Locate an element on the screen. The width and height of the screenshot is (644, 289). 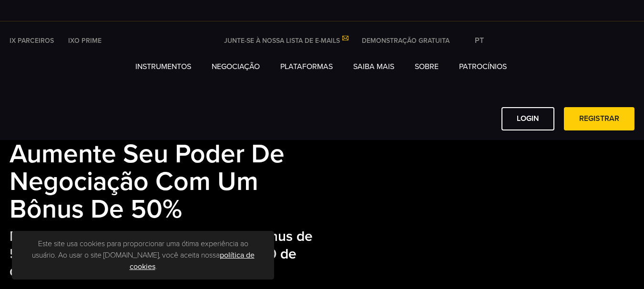
a: Login is located at coordinates (528, 118).